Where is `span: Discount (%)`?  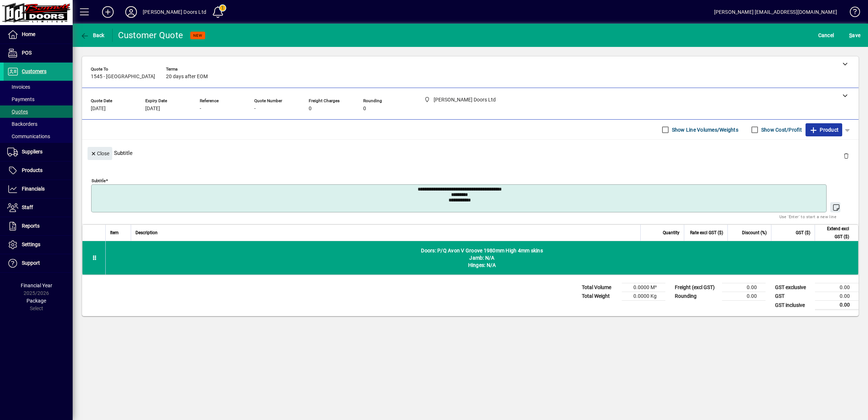
span: Discount (%) is located at coordinates (755, 233).